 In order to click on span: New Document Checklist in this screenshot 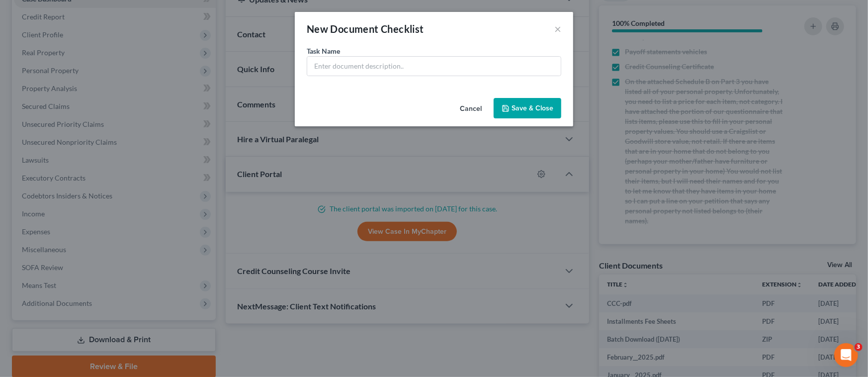, I will do `click(366, 29)`.